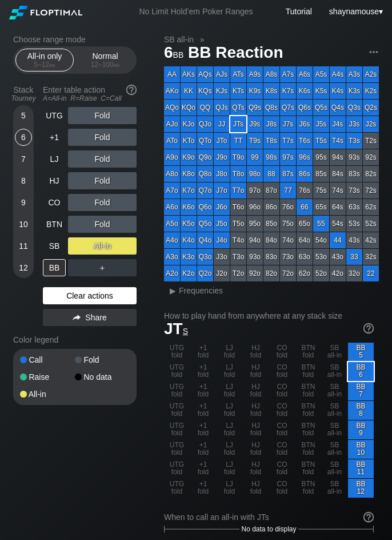  I want to click on div: 62o, so click(305, 273).